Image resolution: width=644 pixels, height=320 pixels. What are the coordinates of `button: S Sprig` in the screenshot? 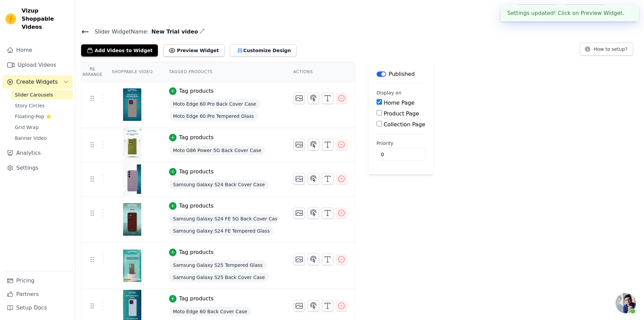 It's located at (624, 11).